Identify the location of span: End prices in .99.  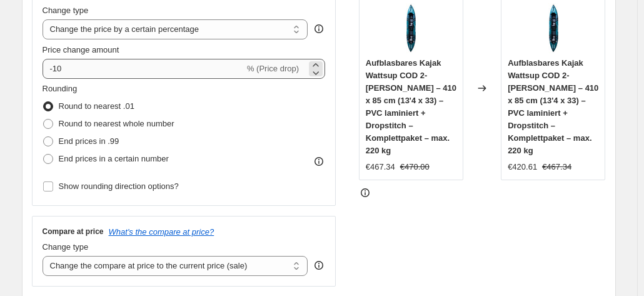
(89, 141).